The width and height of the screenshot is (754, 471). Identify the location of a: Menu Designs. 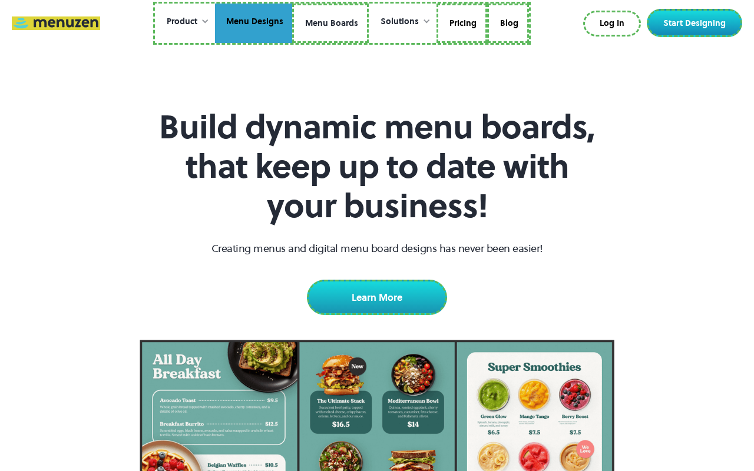
(253, 24).